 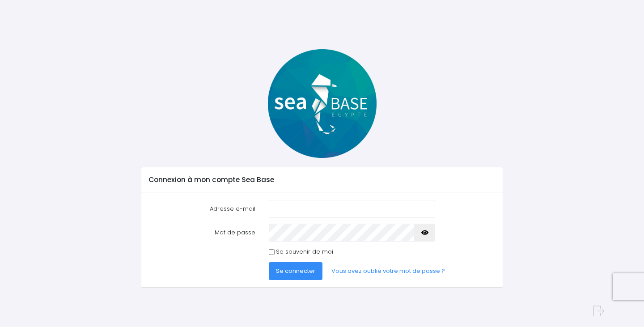 I want to click on button: Se connecter, so click(x=296, y=271).